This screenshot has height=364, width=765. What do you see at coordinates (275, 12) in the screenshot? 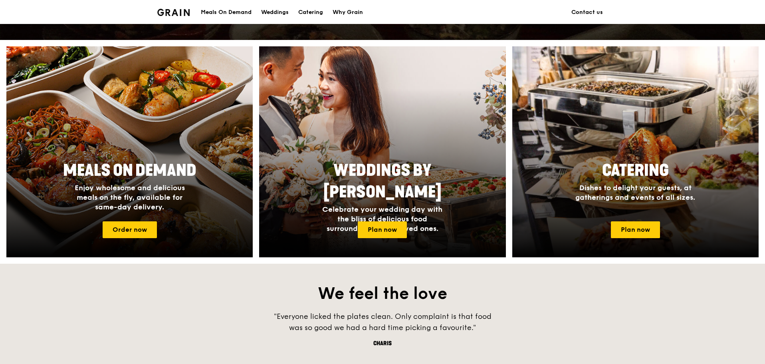
I see `a: Weddings` at bounding box center [275, 12].